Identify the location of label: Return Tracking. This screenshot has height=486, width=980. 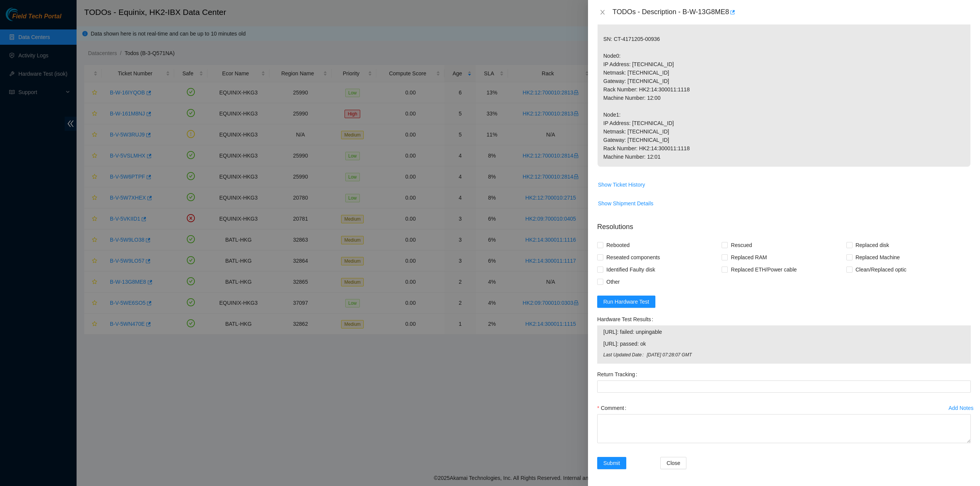
(618, 374).